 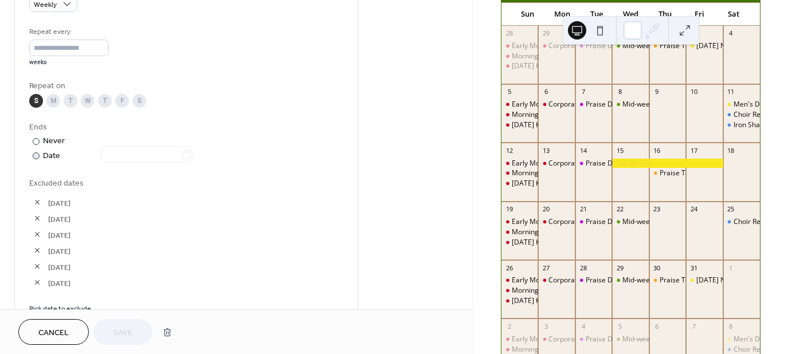 I want to click on div: 12, so click(x=509, y=150).